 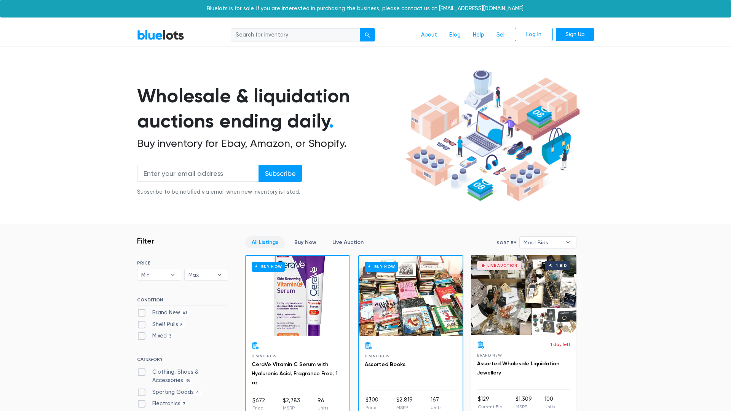 I want to click on img: hero-ee84e7d0318cb26816c560f6b4441b76977f77a177738b4e94f68c95b2b83dbb.png, so click(x=492, y=136).